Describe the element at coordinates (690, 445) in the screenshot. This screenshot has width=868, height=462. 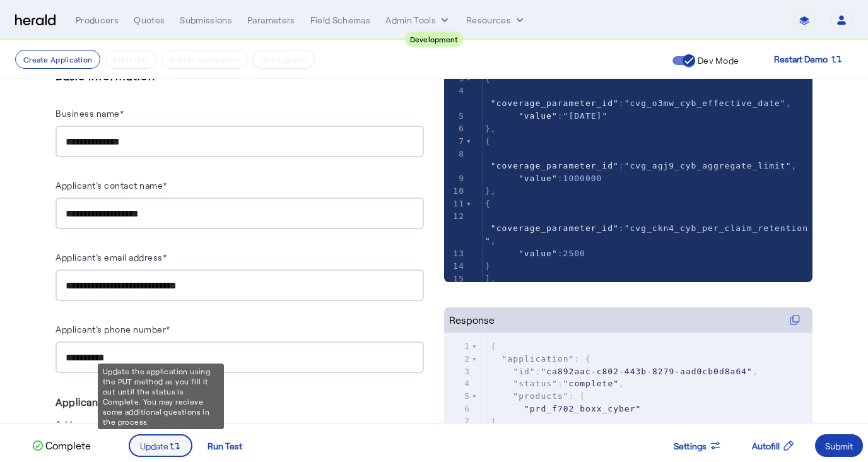
I see `span: Settings` at that location.